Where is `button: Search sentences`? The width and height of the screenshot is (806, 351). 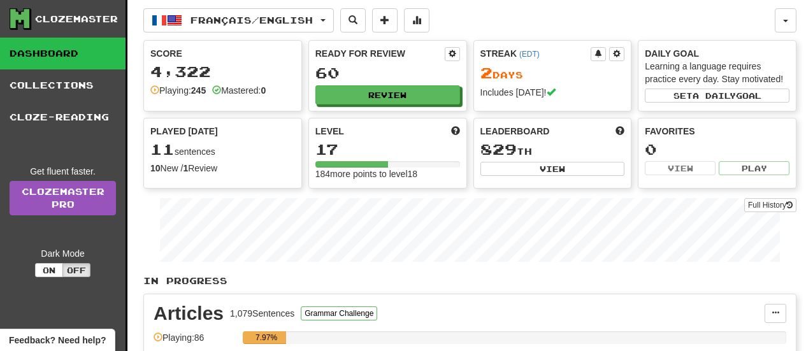
button: Search sentences is located at coordinates (353, 20).